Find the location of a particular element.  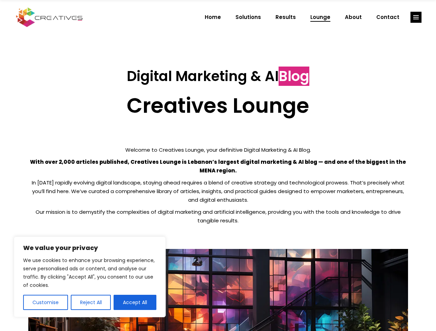

p: Welcome to Creatives Lounge, your definitive Digital Marketing & AI Blog. is located at coordinates (218, 150).